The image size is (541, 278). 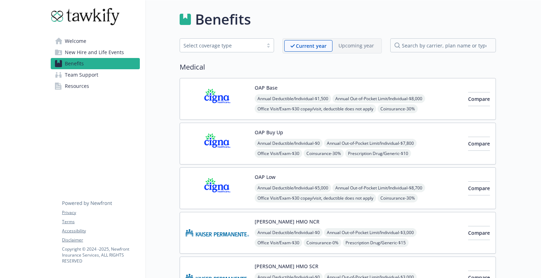 I want to click on span: Upcoming year, so click(x=356, y=46).